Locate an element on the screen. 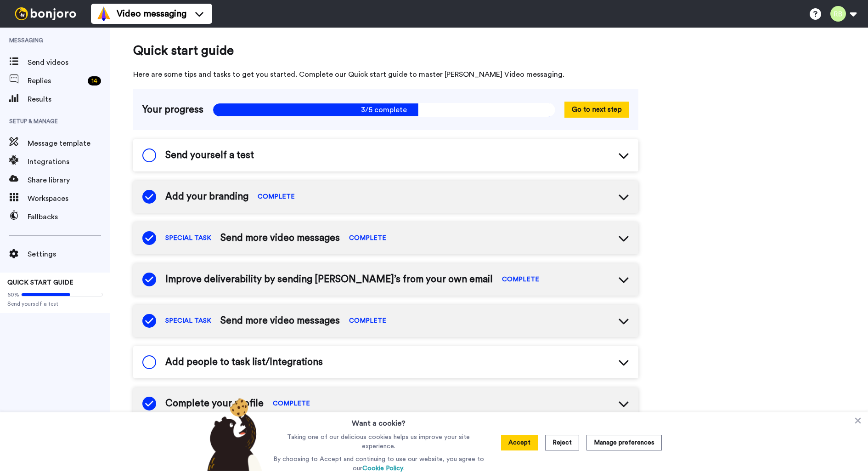 This screenshot has width=868, height=473. span: Video messaging is located at coordinates (152, 13).